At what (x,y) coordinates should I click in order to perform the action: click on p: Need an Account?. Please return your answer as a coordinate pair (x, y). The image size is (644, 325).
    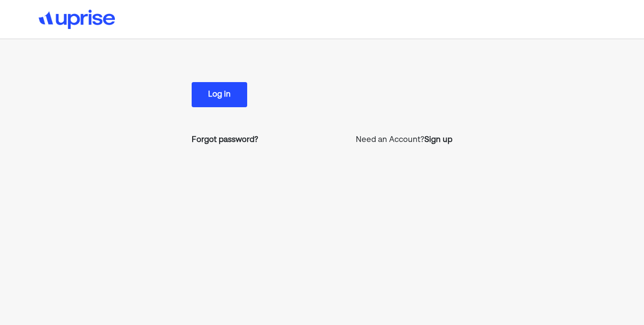
    Looking at the image, I should click on (404, 140).